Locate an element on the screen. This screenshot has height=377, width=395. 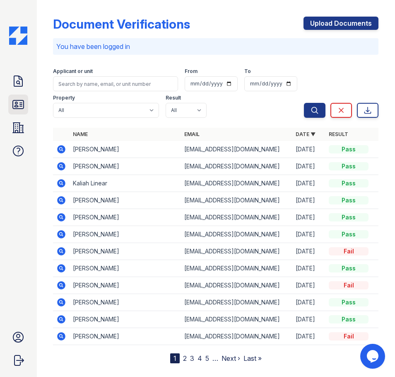
a: 3 is located at coordinates (192, 358).